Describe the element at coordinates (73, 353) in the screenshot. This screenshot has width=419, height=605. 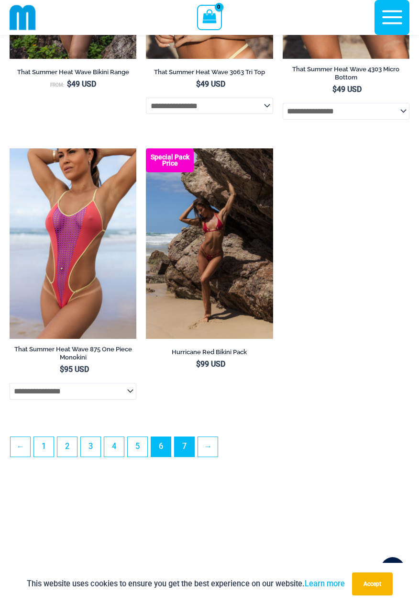
I see `h2: That Summer Heat Wave 875 One Piece Monokini` at that location.